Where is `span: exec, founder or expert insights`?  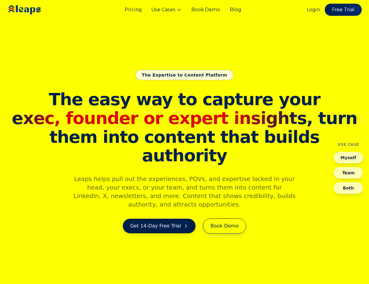 span: exec, founder or expert insights is located at coordinates (159, 118).